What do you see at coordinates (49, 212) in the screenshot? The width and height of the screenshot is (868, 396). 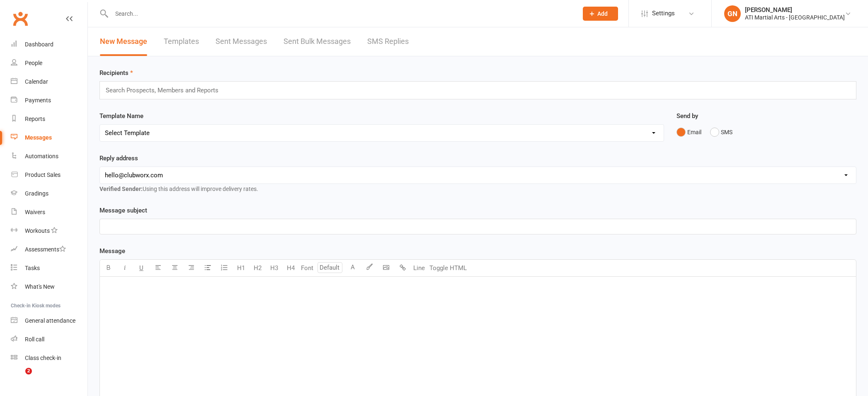 I see `a: Waivers` at bounding box center [49, 212].